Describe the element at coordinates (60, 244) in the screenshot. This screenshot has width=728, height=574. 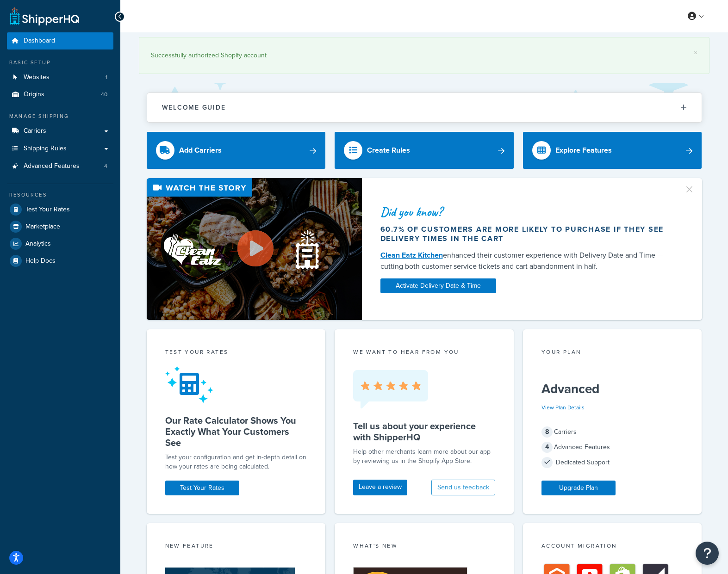
I see `a: Analytics` at that location.